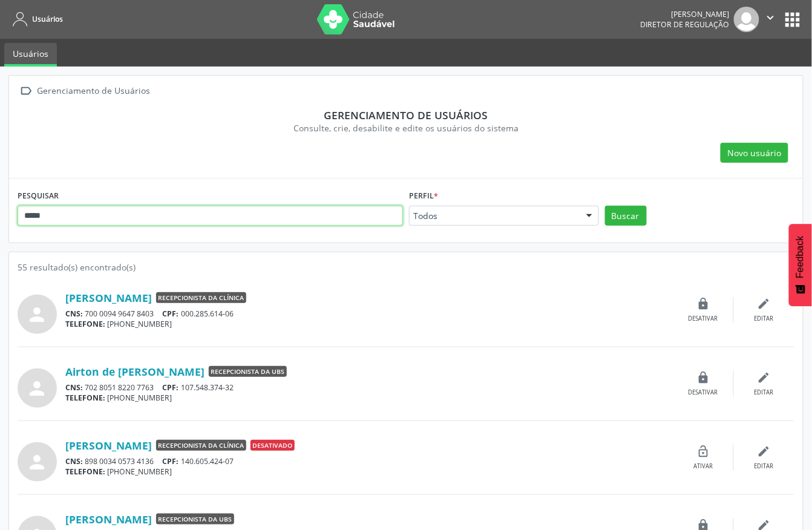  What do you see at coordinates (626, 216) in the screenshot?
I see `button: Buscar` at bounding box center [626, 216].